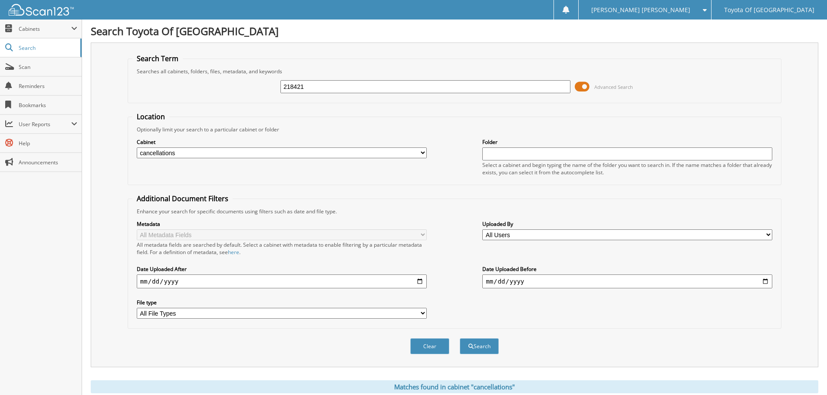 The height and width of the screenshot is (395, 827). I want to click on label: Folder, so click(627, 142).